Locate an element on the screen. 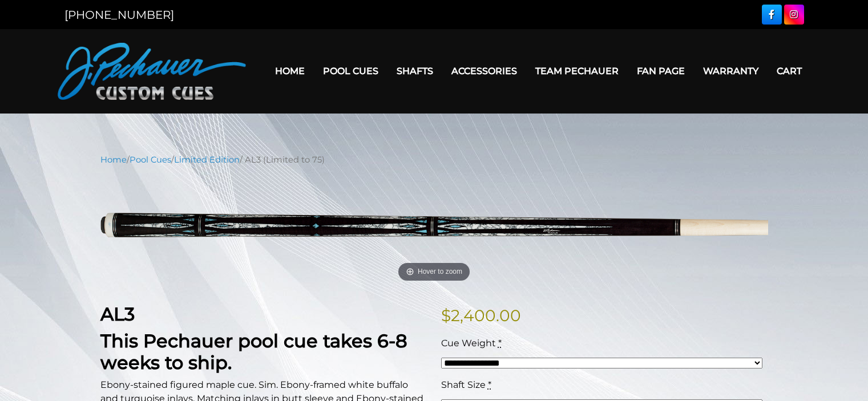 Image resolution: width=868 pixels, height=401 pixels. nav: Breadcrumb is located at coordinates (434, 160).